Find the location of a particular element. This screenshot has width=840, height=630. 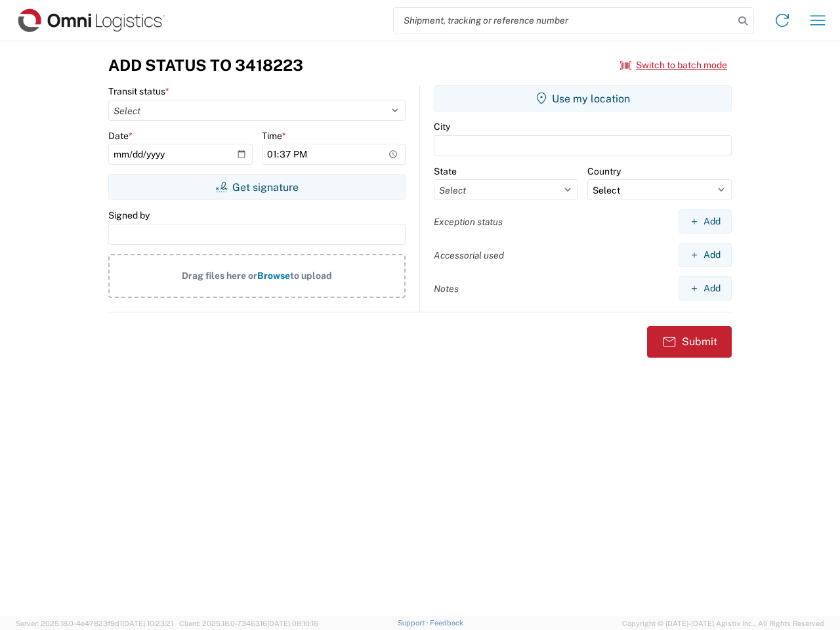

label: City is located at coordinates (442, 127).